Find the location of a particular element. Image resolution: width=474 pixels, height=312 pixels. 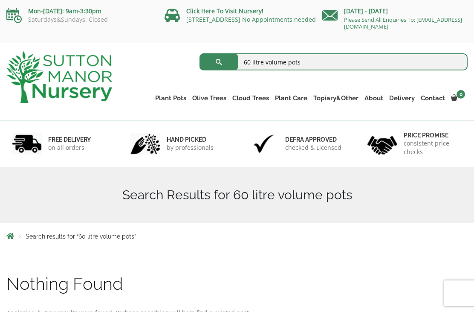

h1: Nothing Found is located at coordinates (237, 284).